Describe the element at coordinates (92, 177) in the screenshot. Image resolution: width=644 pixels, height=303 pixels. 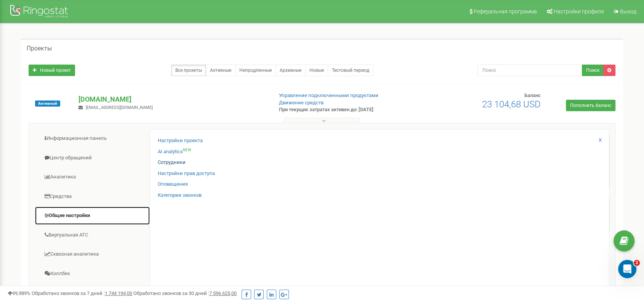
I see `a: Аналитика` at that location.